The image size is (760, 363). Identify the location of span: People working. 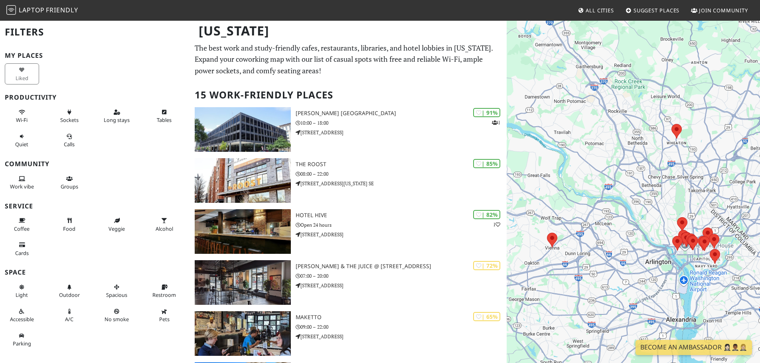
(22, 187).